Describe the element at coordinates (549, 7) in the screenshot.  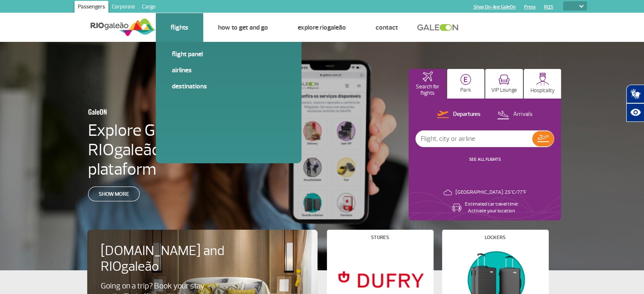
I see `a: RQS` at that location.